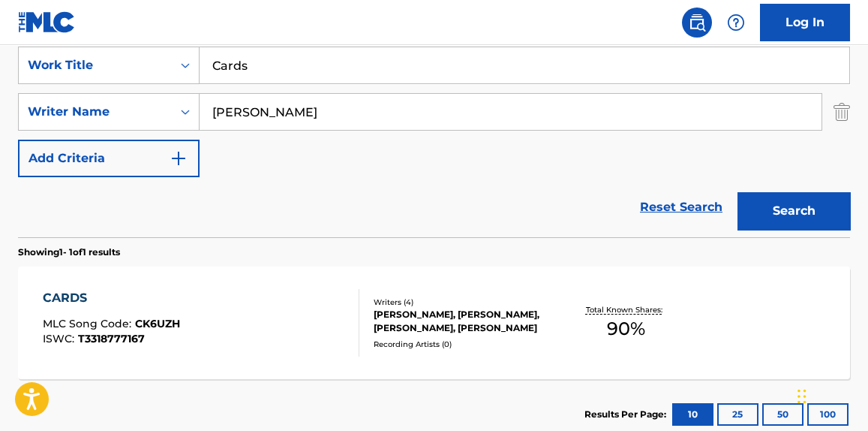 This screenshot has width=868, height=431. I want to click on p: Total Known Shares:, so click(626, 310).